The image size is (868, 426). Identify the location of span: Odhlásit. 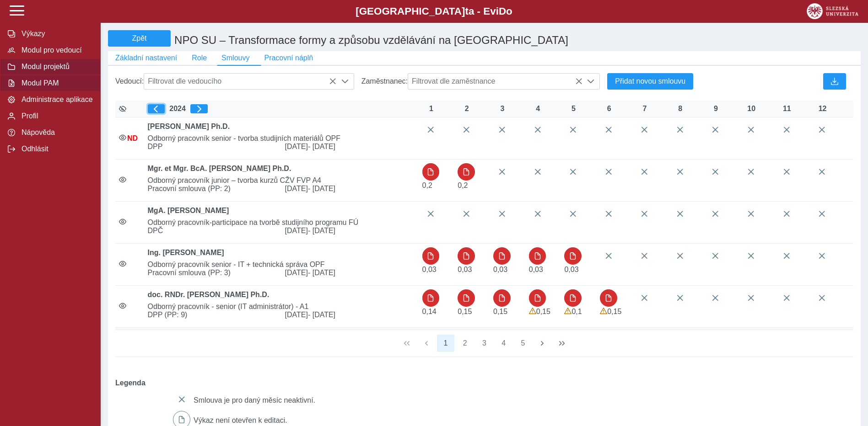
(56, 149).